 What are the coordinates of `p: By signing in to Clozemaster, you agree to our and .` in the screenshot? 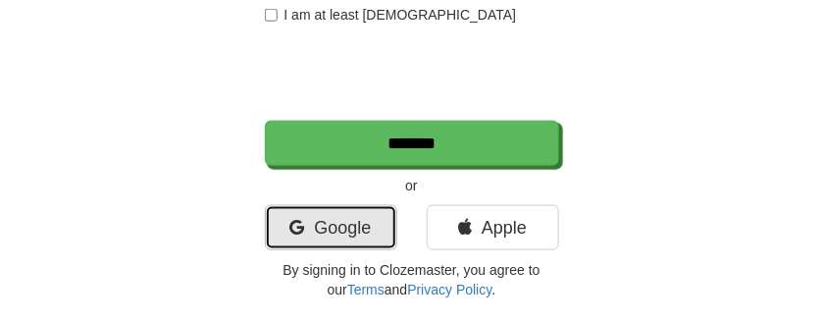 It's located at (412, 279).